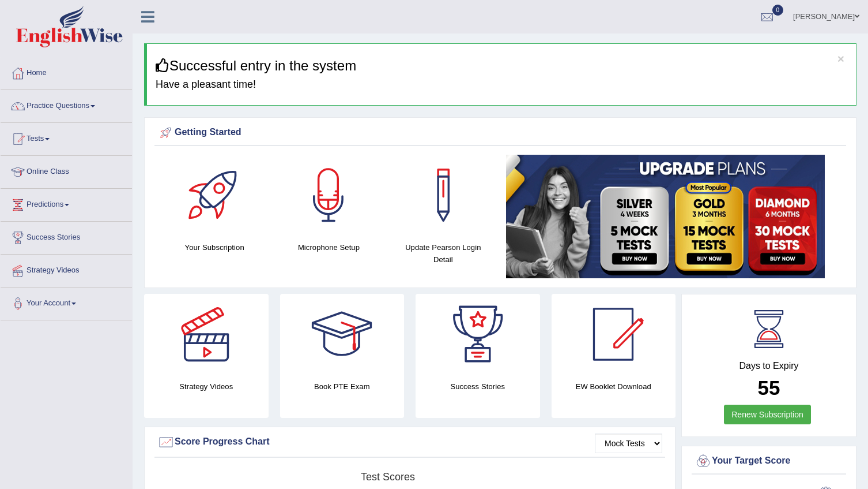 This screenshot has height=489, width=868. What do you see at coordinates (500, 132) in the screenshot?
I see `div: Getting Started` at bounding box center [500, 132].